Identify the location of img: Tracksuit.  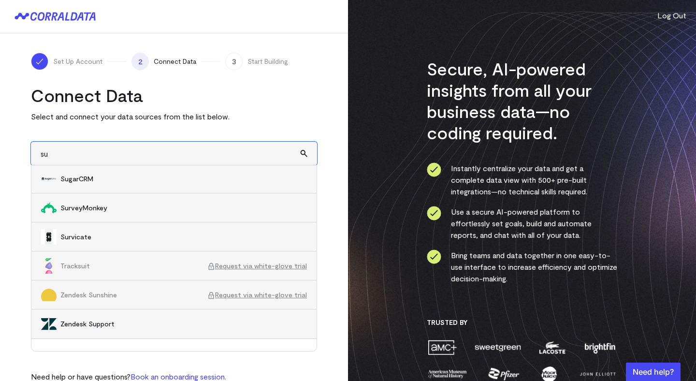
(49, 266).